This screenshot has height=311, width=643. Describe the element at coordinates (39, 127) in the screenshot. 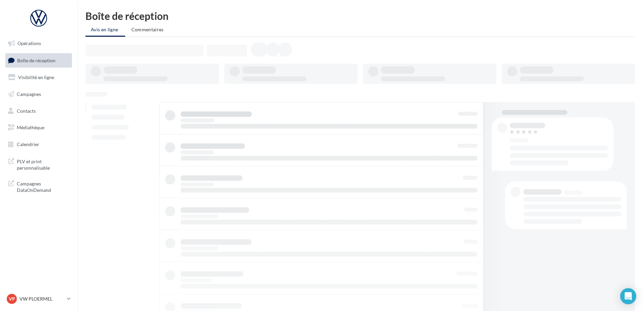

I see `a: Médiathèque` at that location.